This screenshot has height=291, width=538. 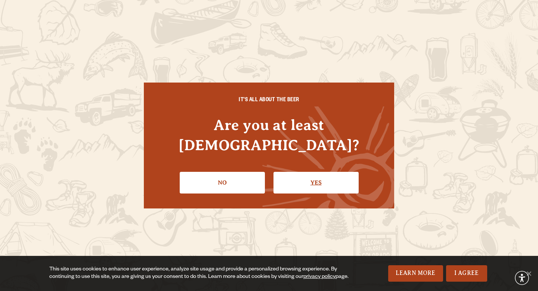 What do you see at coordinates (316, 183) in the screenshot?
I see `a: Confirm I'm 21 or older` at bounding box center [316, 183].